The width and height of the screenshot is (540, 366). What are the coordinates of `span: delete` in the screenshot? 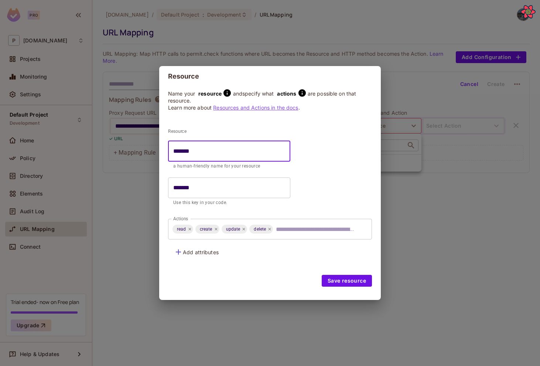 It's located at (260, 229).